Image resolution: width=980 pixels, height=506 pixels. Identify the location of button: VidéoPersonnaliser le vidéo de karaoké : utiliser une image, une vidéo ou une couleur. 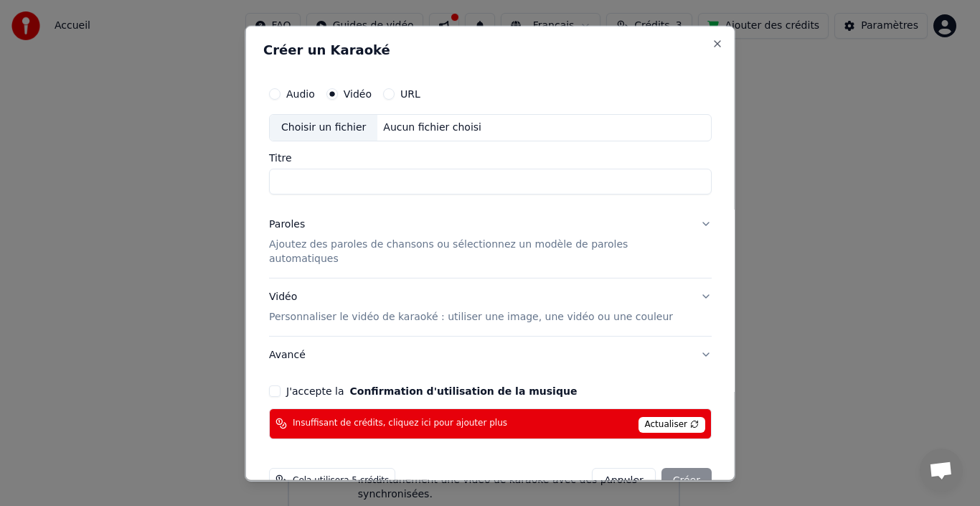
(490, 306).